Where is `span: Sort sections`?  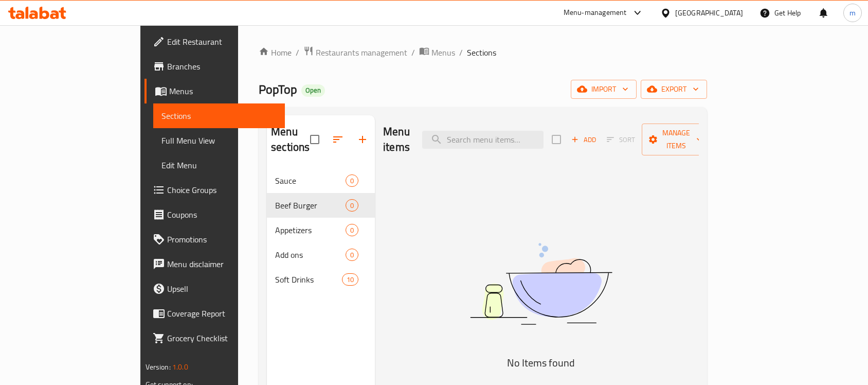
span: Sort sections is located at coordinates (338, 139).